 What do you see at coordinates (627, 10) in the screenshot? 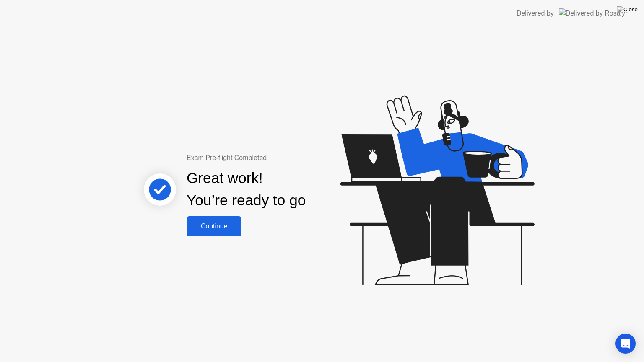
I see `img: Close` at bounding box center [627, 10].